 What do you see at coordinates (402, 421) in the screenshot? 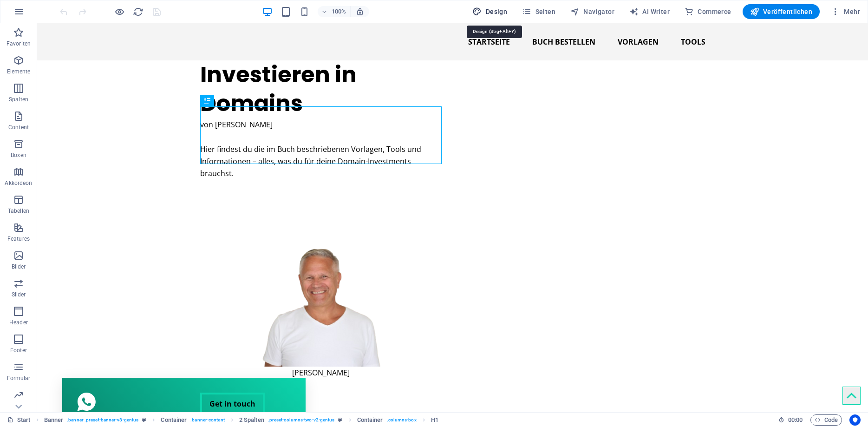
I see `span: . columns-box` at bounding box center [402, 421].